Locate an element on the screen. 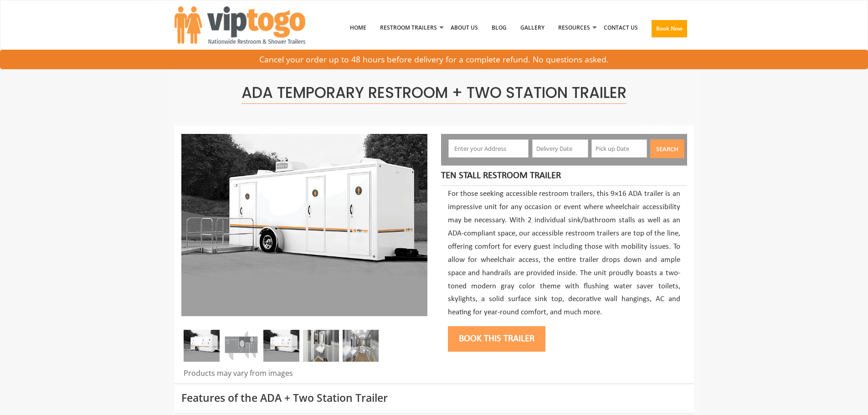  a: Resources is located at coordinates (574, 28).